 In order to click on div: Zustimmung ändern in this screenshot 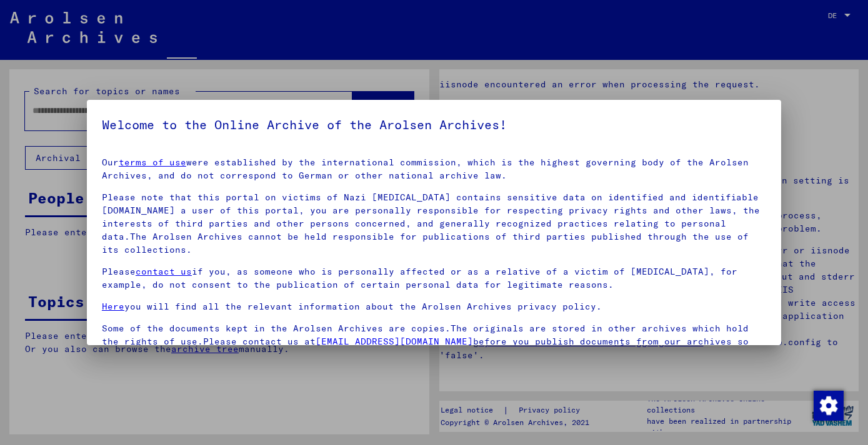, I will do `click(828, 405)`.